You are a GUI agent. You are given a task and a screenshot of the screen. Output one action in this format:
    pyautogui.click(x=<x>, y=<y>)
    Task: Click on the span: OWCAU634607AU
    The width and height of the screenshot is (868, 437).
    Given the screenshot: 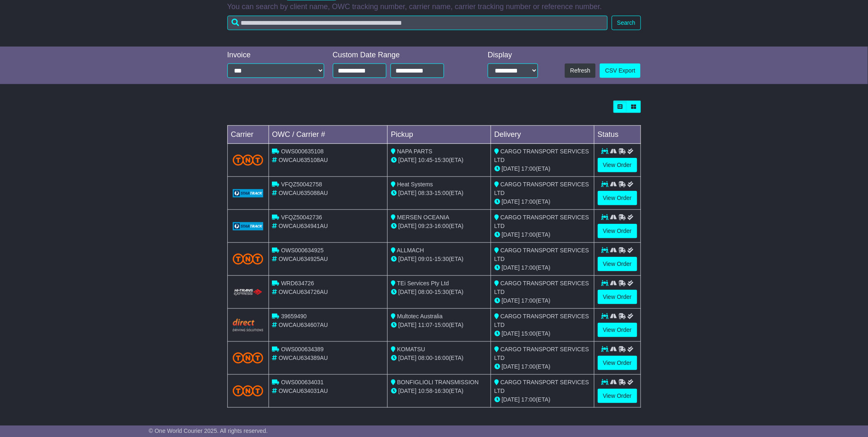 What is the action you would take?
    pyautogui.click(x=303, y=325)
    